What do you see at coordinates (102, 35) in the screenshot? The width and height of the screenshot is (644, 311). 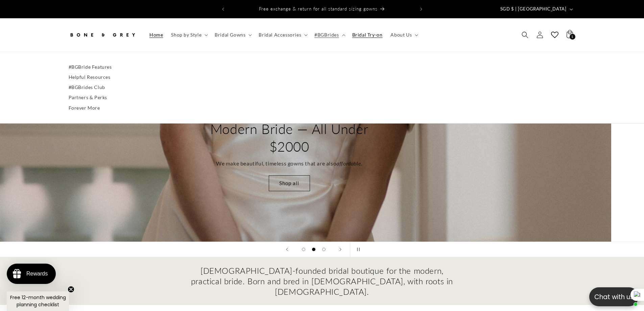 I see `a: Bone and Grey Bridal` at bounding box center [102, 35].